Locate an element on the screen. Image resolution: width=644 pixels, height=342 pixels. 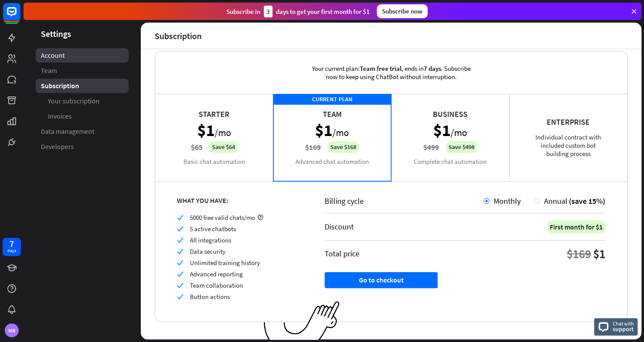
span: Team collaboration is located at coordinates (217, 285).